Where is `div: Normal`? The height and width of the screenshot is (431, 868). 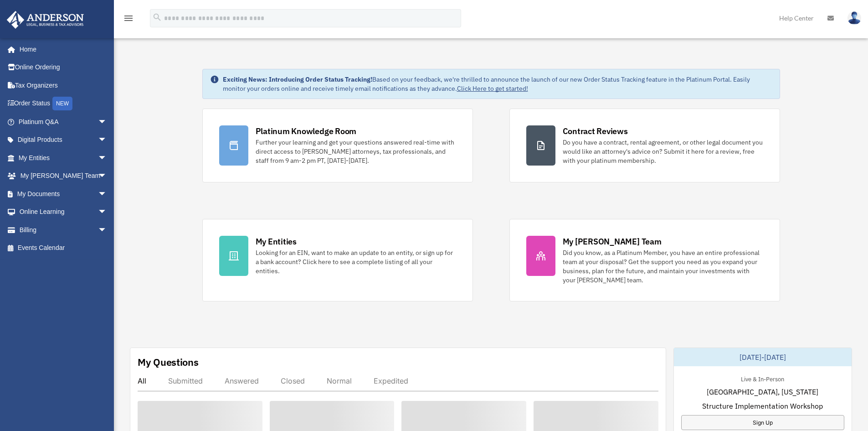
div: Normal is located at coordinates (339, 381).